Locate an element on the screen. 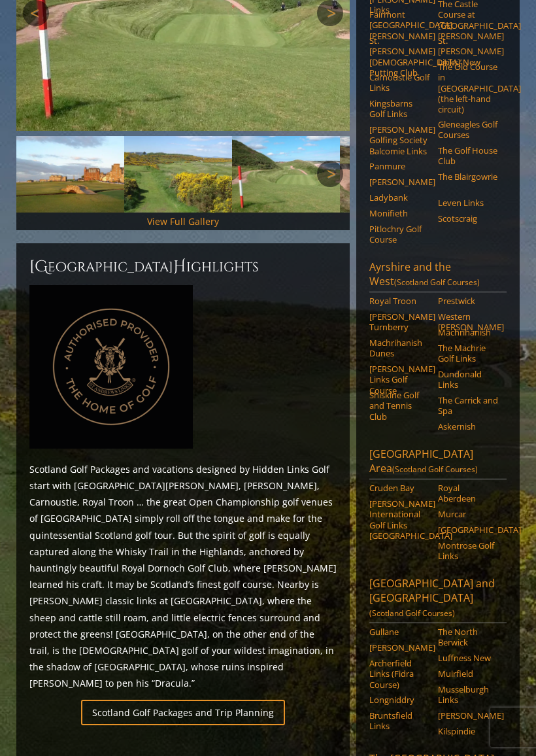 This screenshot has width=536, height=756. a: Ladybank is located at coordinates (399, 198).